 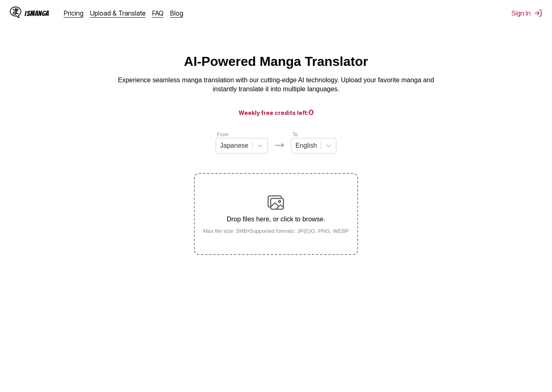 What do you see at coordinates (276, 231) in the screenshot?
I see `small: Max file size: 5MB • Supported formats: JP(E)G, PNG, WEBP` at bounding box center [276, 231].